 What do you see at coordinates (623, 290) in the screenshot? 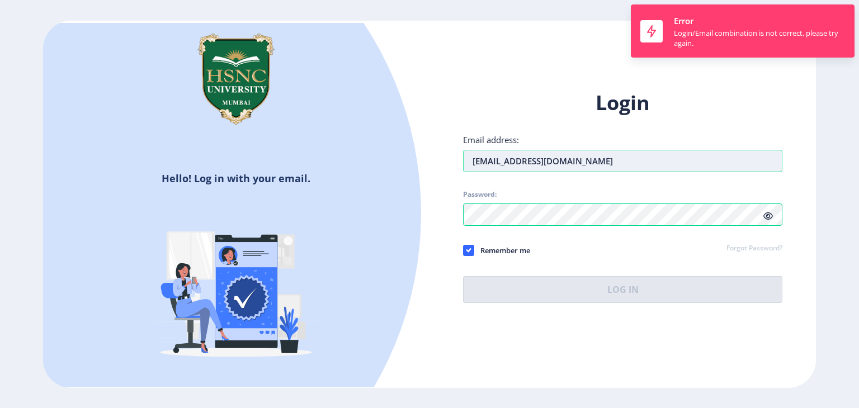
I see `button: Log In` at bounding box center [623, 290].